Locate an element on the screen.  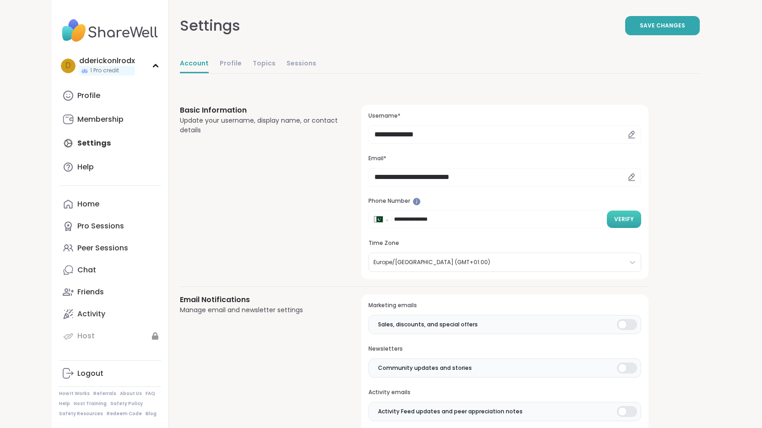
div: Update your username, display name, or contact details is located at coordinates (260, 125).